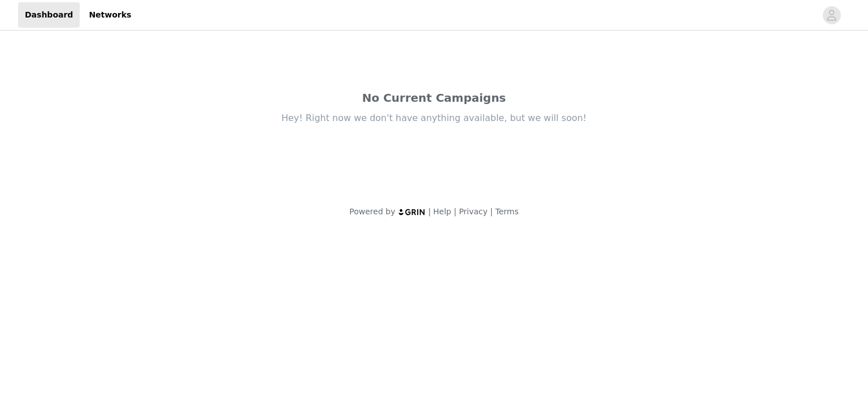  What do you see at coordinates (109, 15) in the screenshot?
I see `a: Networks` at bounding box center [109, 15].